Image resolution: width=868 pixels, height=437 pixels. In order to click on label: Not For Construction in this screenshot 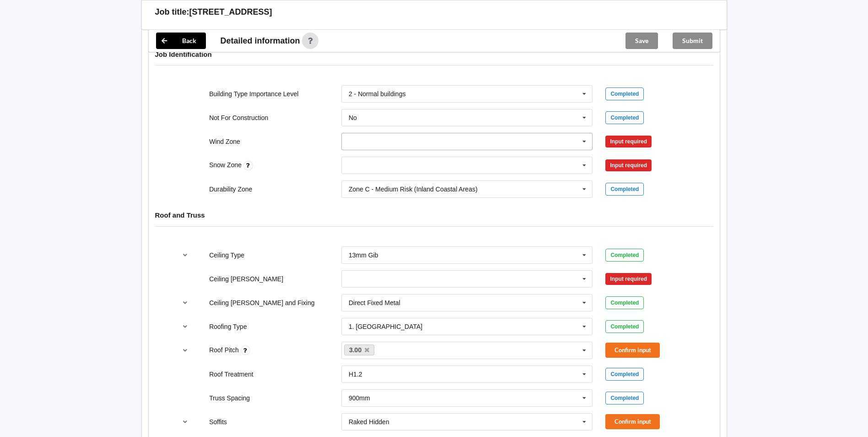, I will do `click(238, 118)`.